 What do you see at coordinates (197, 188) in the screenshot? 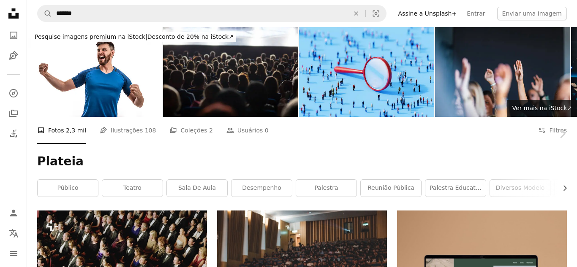
I see `a: sala de aula` at bounding box center [197, 188].